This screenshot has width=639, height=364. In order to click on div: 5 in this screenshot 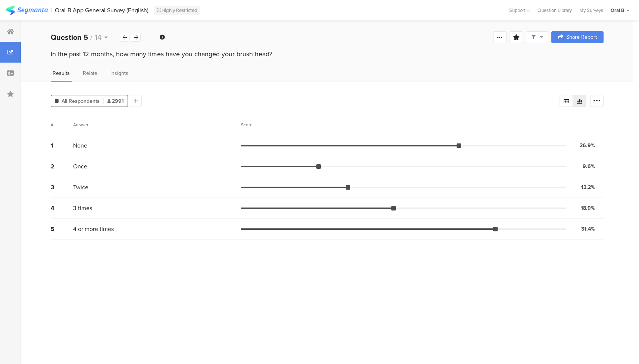, I will do `click(62, 229)`.